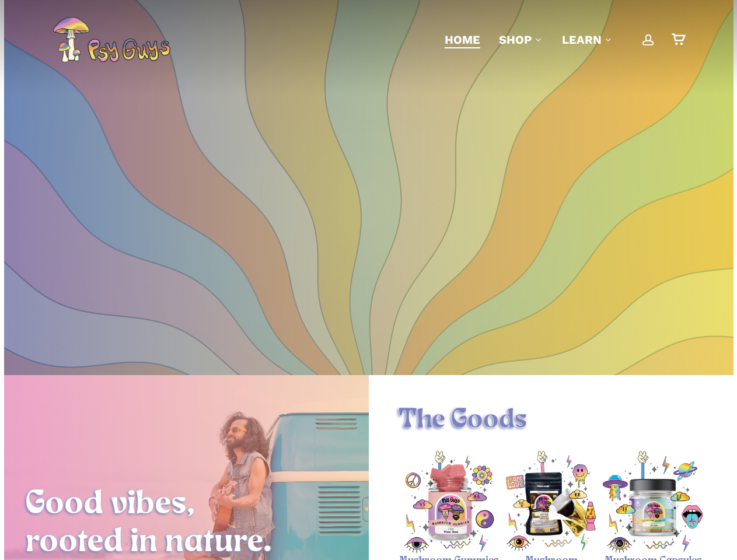 This screenshot has height=560, width=737. Describe the element at coordinates (449, 501) in the screenshot. I see `a: Psychedelic Mushroom Gummies` at that location.